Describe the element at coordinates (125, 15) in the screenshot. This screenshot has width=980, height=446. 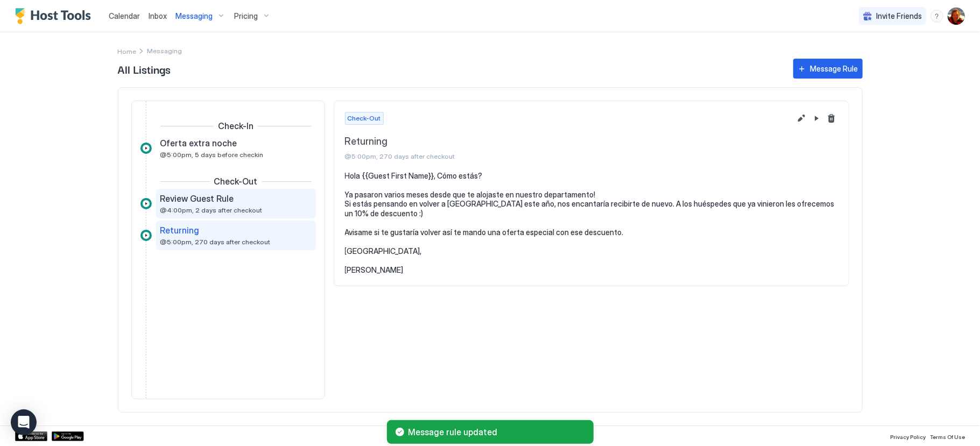
I see `span: Calendar` at that location.